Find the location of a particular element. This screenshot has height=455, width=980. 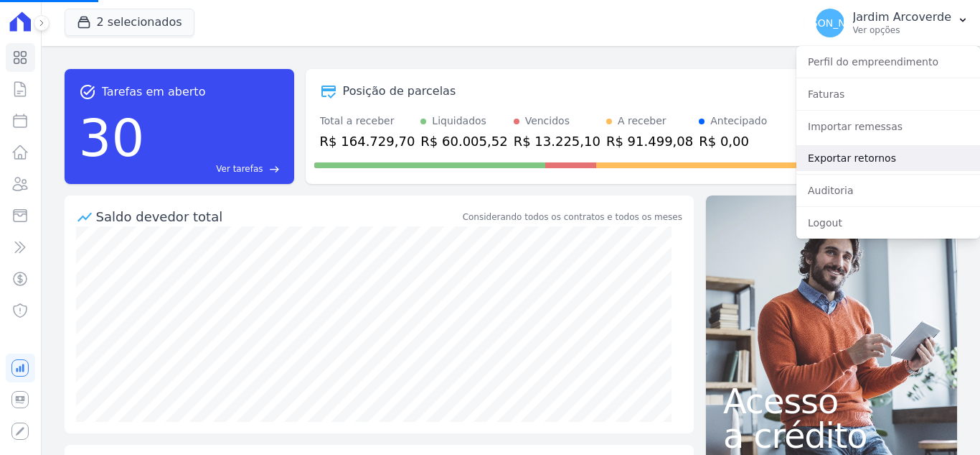

a: Logout is located at coordinates (888, 223).